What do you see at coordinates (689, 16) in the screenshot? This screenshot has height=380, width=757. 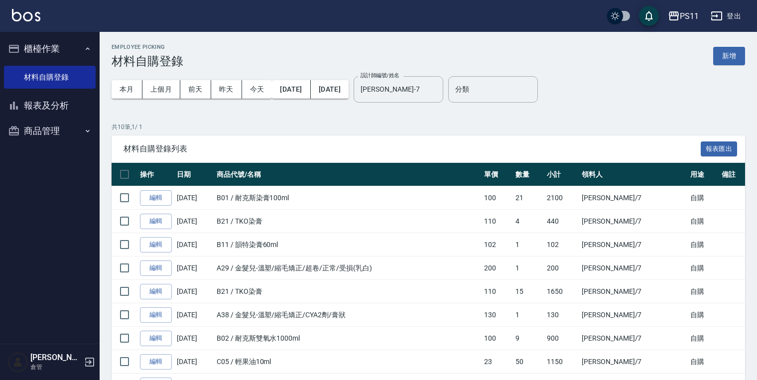 I see `div: PS11` at bounding box center [689, 16].